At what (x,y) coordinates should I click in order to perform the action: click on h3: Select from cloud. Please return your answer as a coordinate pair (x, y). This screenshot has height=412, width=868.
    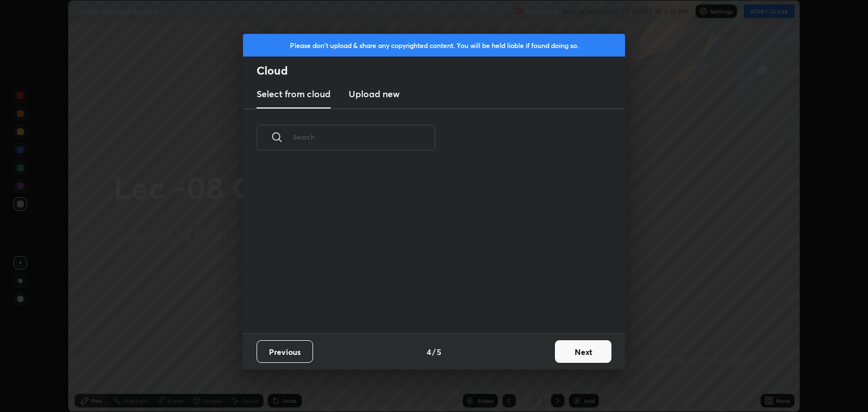
    Looking at the image, I should click on (293, 94).